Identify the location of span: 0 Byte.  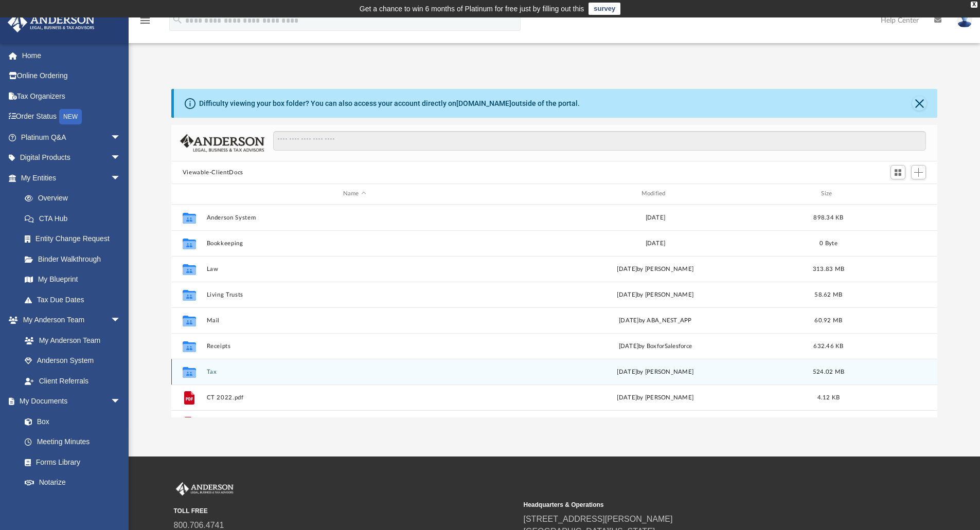
(828, 243).